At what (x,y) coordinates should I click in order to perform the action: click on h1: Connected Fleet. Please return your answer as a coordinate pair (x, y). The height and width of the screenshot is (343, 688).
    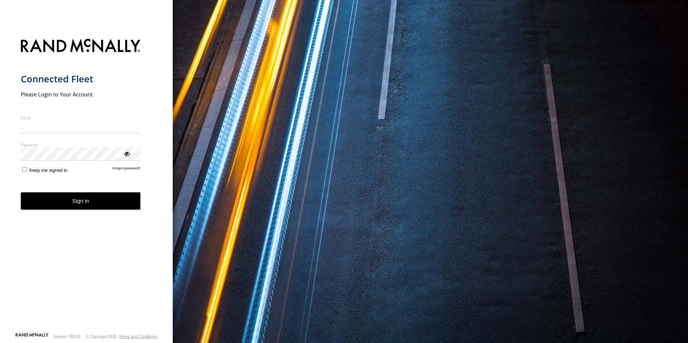
    Looking at the image, I should click on (81, 79).